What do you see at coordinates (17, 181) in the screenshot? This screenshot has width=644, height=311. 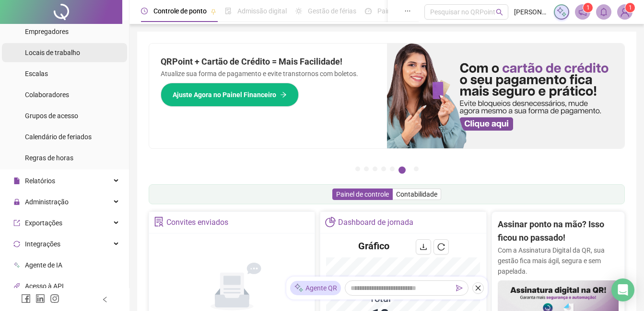 I see `span: file` at bounding box center [17, 181].